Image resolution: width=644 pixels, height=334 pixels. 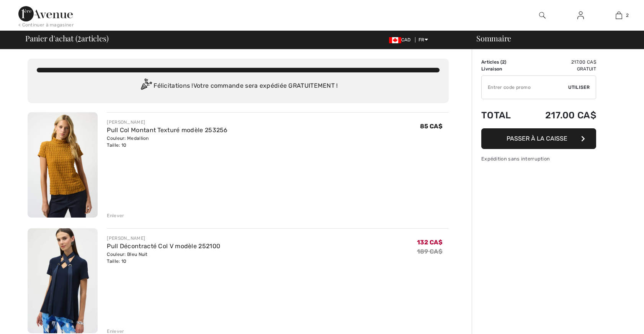 I want to click on a: Pull Décontracté Col V modèle 252100, so click(x=164, y=246).